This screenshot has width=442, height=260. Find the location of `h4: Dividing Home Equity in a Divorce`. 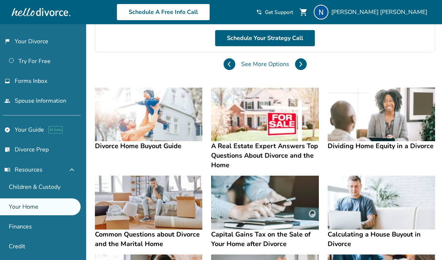

h4: Dividing Home Equity in a Divorce is located at coordinates (381, 146).